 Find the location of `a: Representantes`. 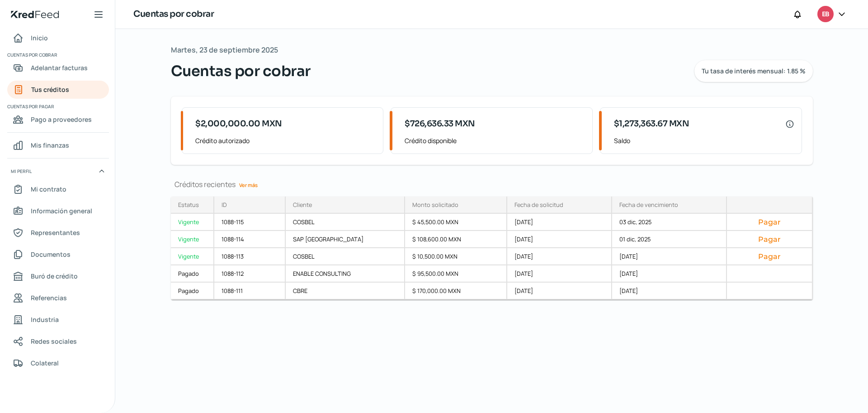

a: Representantes is located at coordinates (58, 232).